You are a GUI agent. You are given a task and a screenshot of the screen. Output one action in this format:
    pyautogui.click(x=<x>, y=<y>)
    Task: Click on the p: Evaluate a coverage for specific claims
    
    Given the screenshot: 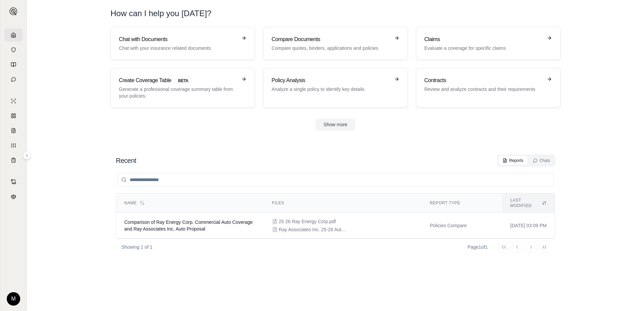 What is the action you would take?
    pyautogui.click(x=483, y=48)
    